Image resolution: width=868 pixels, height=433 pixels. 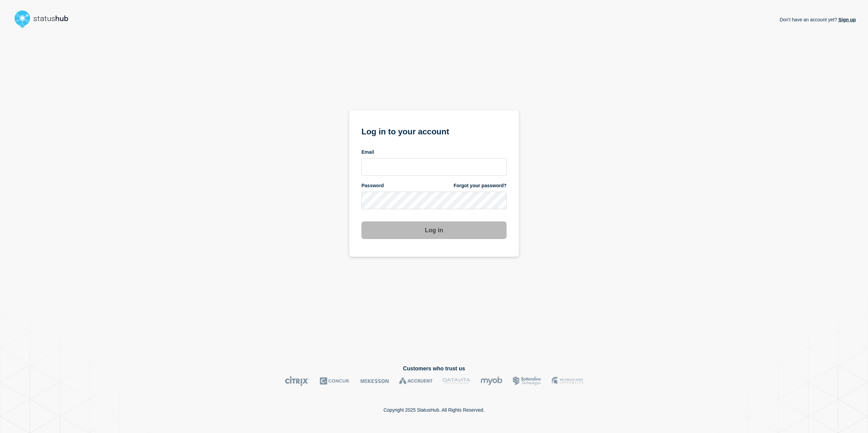 What do you see at coordinates (45, 19) in the screenshot?
I see `img: StatusHub logo` at bounding box center [45, 19].